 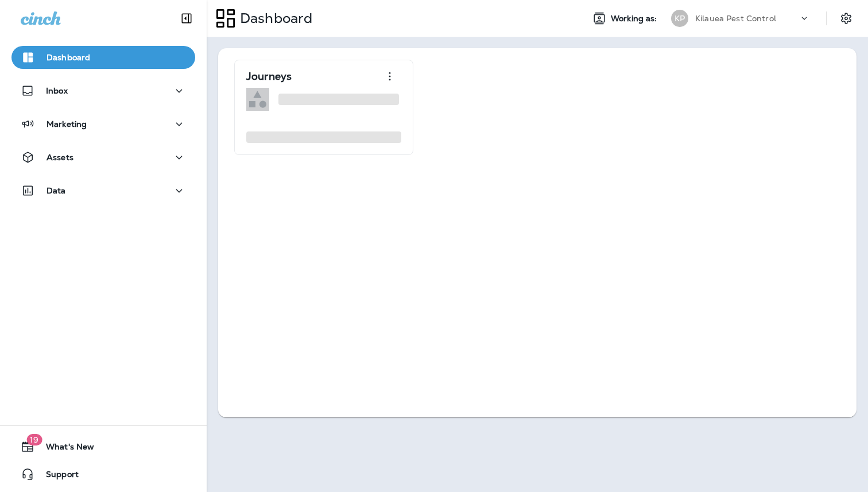 What do you see at coordinates (680, 19) in the screenshot?
I see `div: KP` at bounding box center [680, 19].